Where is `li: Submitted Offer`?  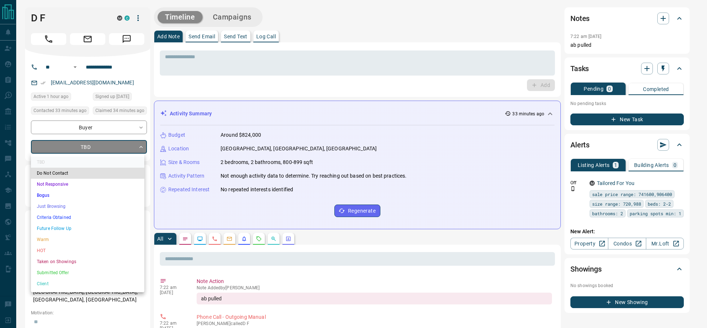
li: Submitted Offer is located at coordinates (88, 272).